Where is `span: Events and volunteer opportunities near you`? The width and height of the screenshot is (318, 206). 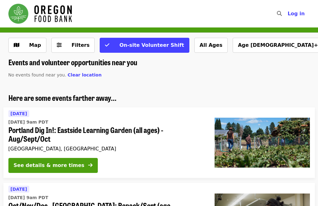 span: Events and volunteer opportunities near you is located at coordinates (73, 62).